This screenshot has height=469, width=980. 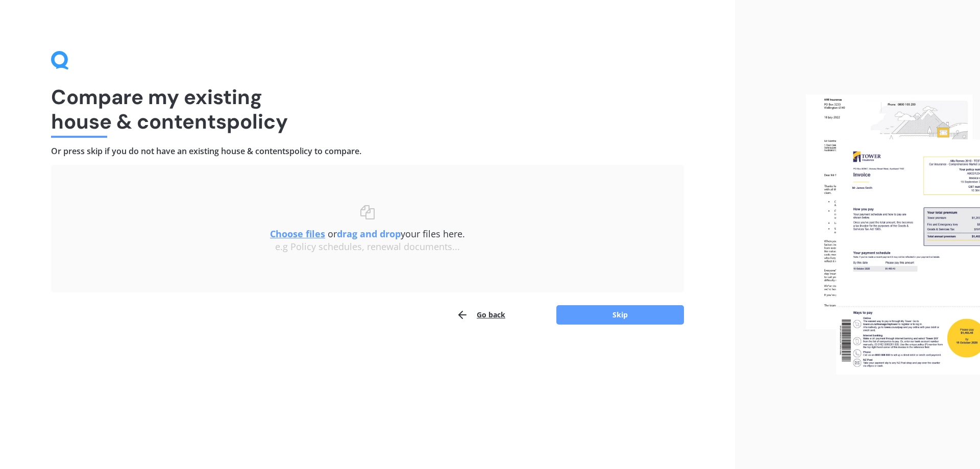 What do you see at coordinates (298, 234) in the screenshot?
I see `u: Choose files` at bounding box center [298, 234].